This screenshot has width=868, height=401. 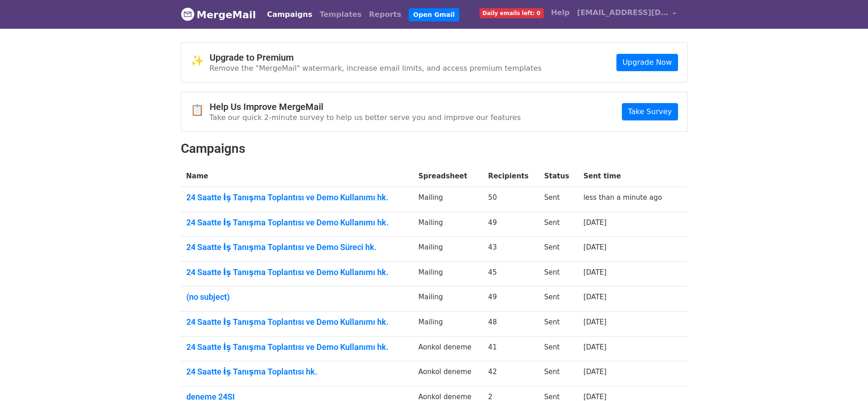 What do you see at coordinates (558, 176) in the screenshot?
I see `th: Status` at bounding box center [558, 176].